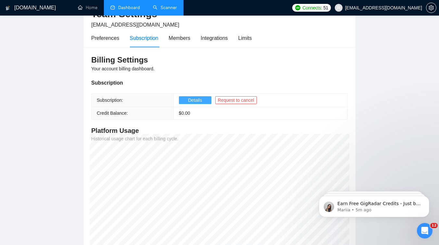 This screenshot has width=439, height=245. I want to click on a: setting, so click(431, 8).